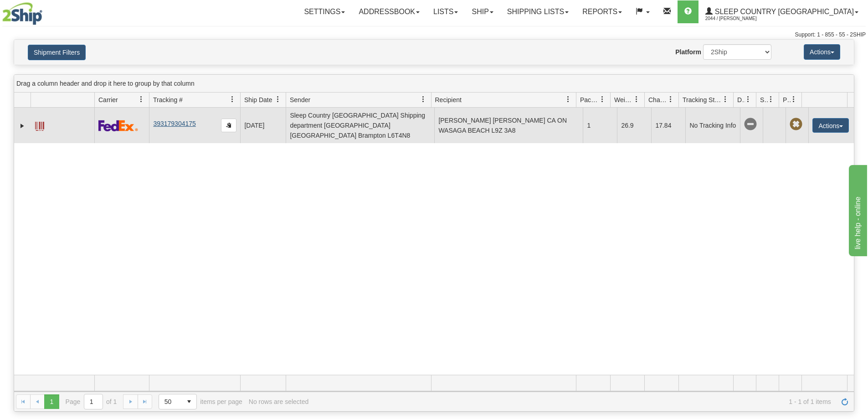  I want to click on a: Shipping lists, so click(538, 12).